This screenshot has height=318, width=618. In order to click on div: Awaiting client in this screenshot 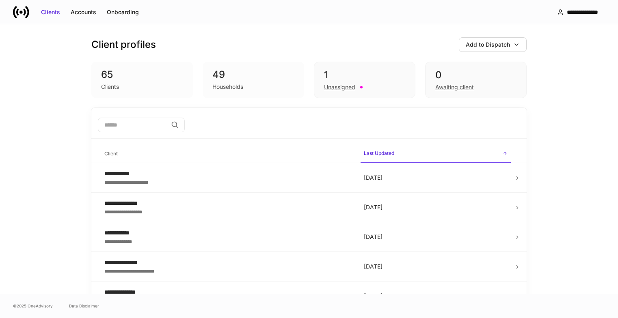, I will do `click(454, 87)`.